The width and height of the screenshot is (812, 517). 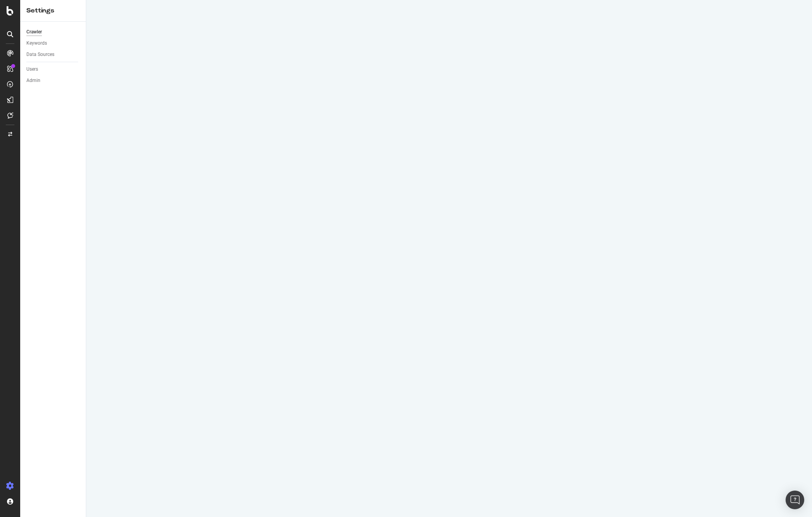 I want to click on a: Keywords, so click(x=53, y=43).